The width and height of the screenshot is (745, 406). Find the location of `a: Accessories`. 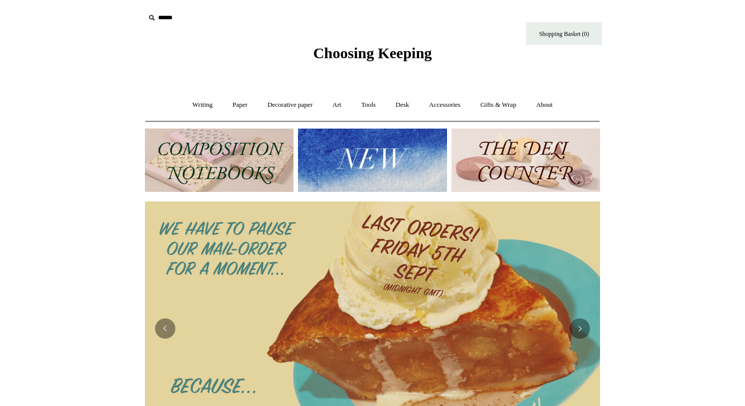

a: Accessories is located at coordinates (445, 105).